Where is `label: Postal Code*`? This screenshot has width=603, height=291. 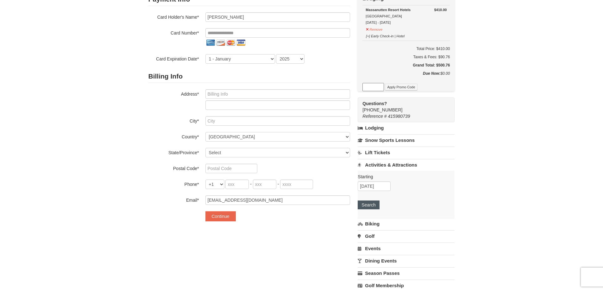
label: Postal Code* is located at coordinates (174, 167).